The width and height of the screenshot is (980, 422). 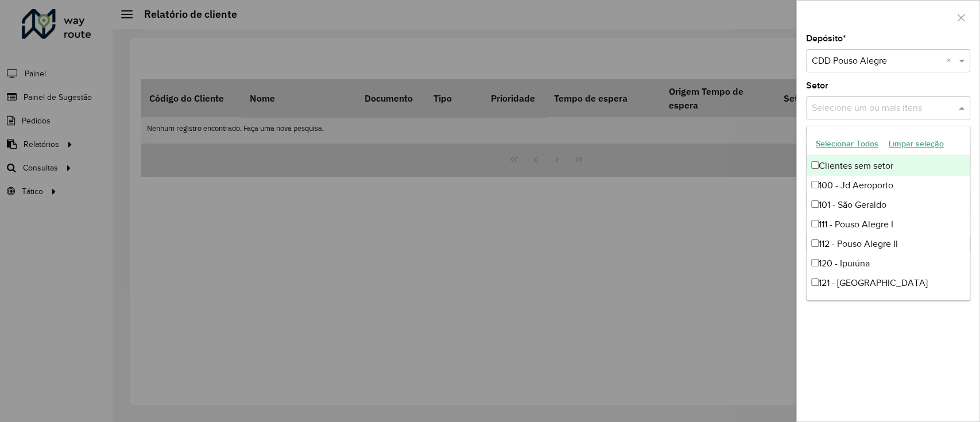 What do you see at coordinates (817, 86) in the screenshot?
I see `label: Setor` at bounding box center [817, 86].